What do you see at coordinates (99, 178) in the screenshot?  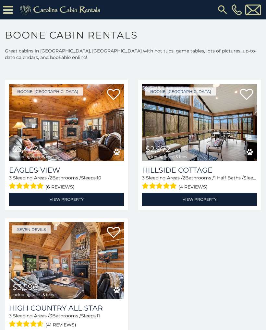 I see `span: 10` at bounding box center [99, 178].